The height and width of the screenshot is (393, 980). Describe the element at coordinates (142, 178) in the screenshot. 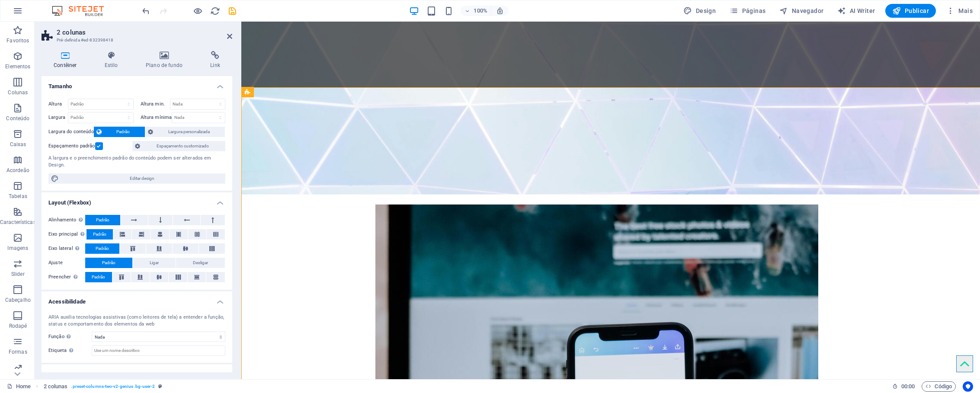

I see `span: Editar design` at that location.